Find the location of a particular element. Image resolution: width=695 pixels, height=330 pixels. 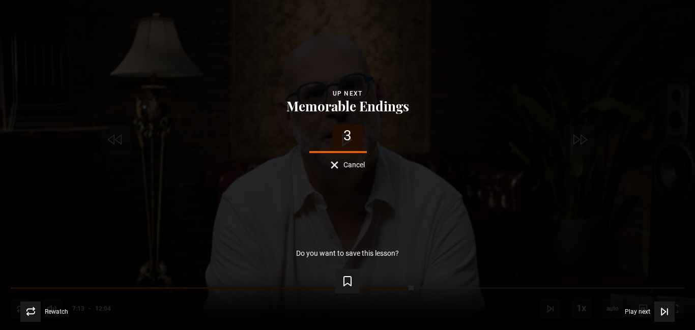

button: Memorable Endings is located at coordinates (347, 106).